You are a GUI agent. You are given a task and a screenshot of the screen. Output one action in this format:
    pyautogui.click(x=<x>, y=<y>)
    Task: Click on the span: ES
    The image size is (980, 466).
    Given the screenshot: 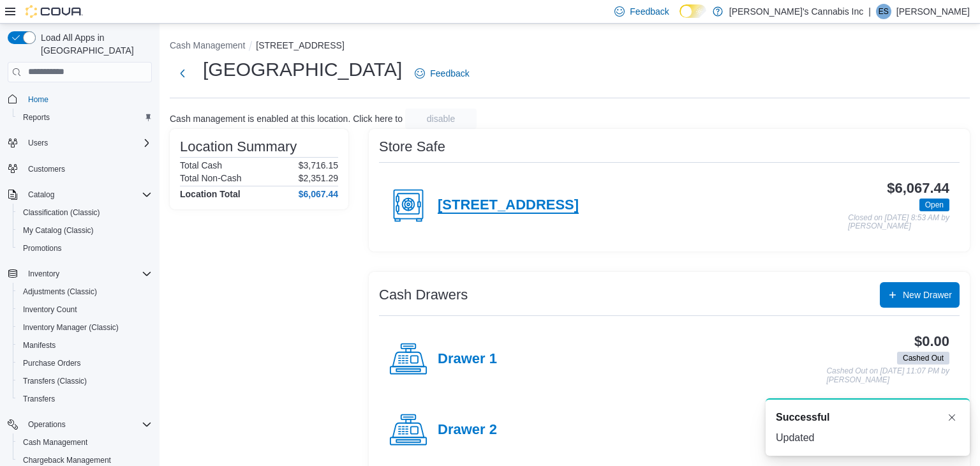 What is the action you would take?
    pyautogui.click(x=884, y=12)
    